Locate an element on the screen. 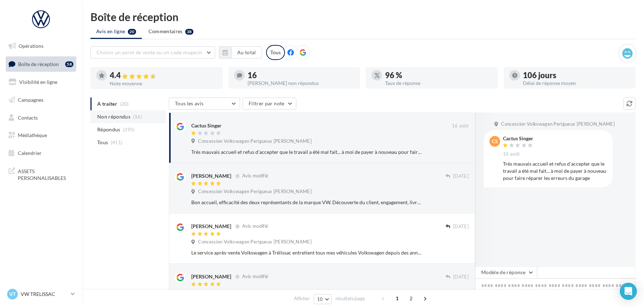 This screenshot has width=644, height=307. span: (16) is located at coordinates (138, 117).